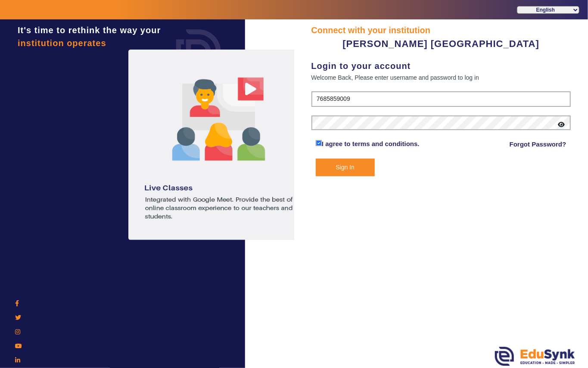  Describe the element at coordinates (370, 143) in the screenshot. I see `a: I agree to terms and conditions.` at that location.